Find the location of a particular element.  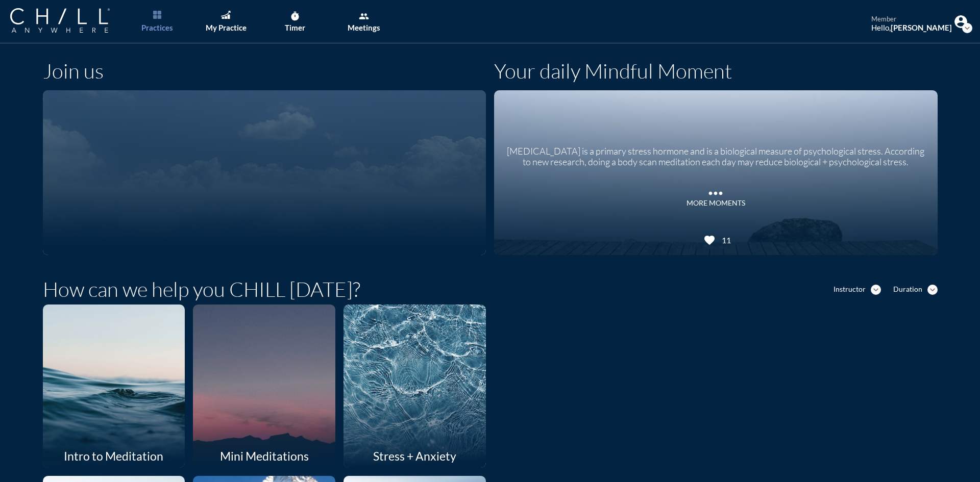

i: timer is located at coordinates (295, 16).